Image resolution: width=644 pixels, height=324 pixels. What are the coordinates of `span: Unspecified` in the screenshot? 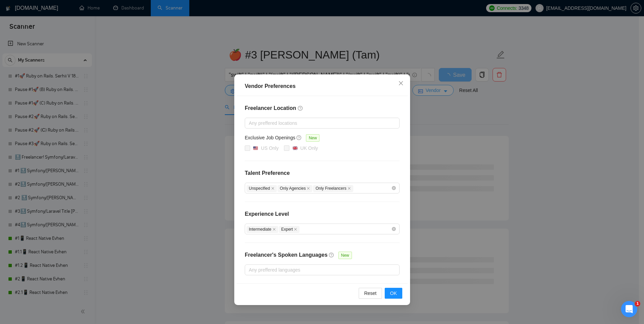 It's located at (262, 188).